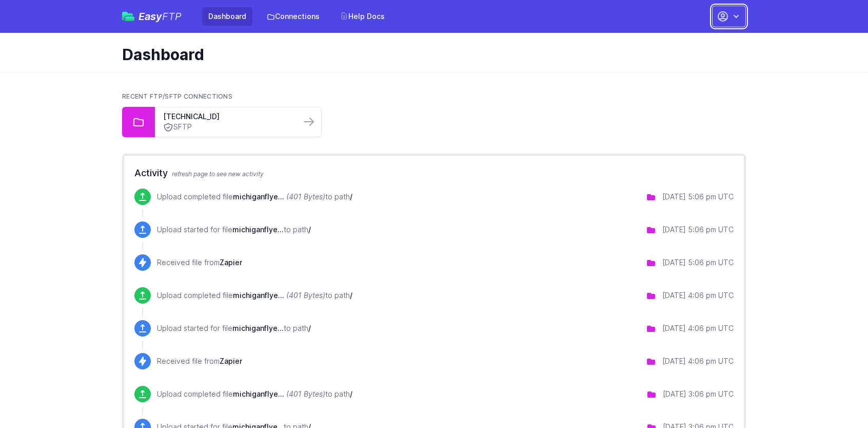 The width and height of the screenshot is (868, 428). Describe the element at coordinates (434, 96) in the screenshot. I see `h2: Recent FTP/SFTP Connections` at that location.